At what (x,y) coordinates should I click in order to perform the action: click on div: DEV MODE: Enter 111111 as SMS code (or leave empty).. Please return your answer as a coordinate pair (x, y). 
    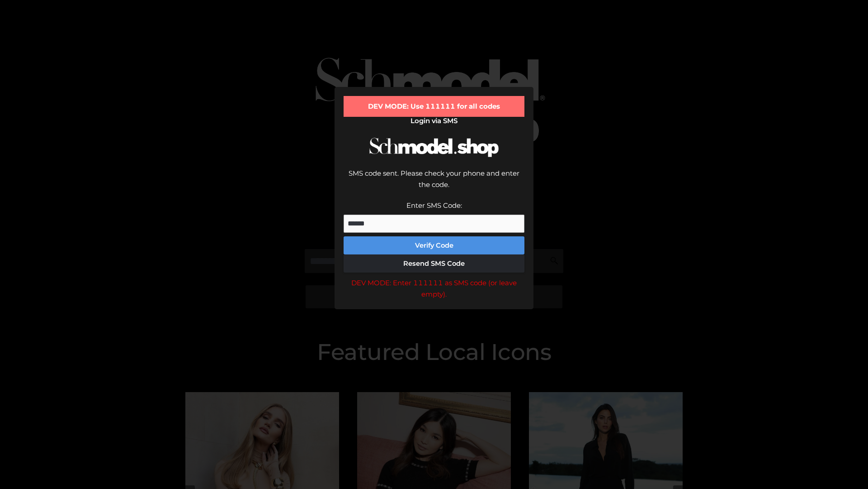
    Looking at the image, I should click on (434, 288).